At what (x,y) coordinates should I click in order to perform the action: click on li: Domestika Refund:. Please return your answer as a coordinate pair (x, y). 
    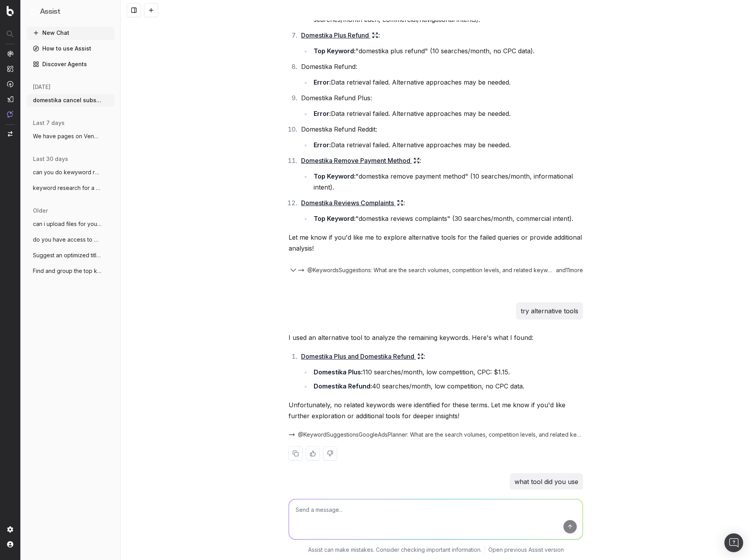
    Looking at the image, I should click on (440, 74).